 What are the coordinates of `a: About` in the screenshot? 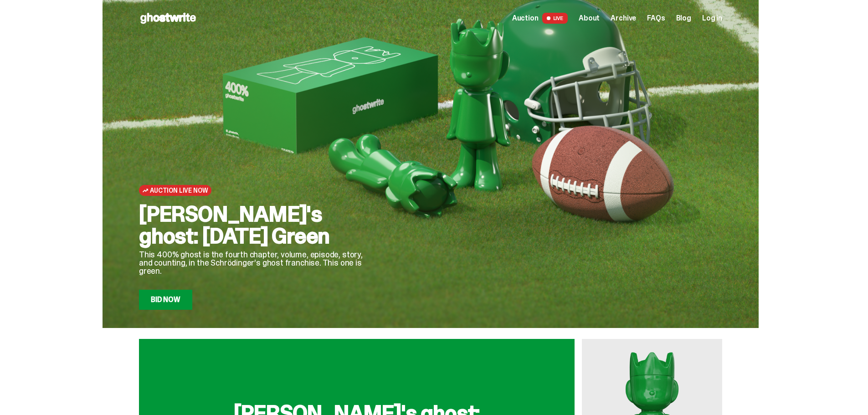 It's located at (590, 18).